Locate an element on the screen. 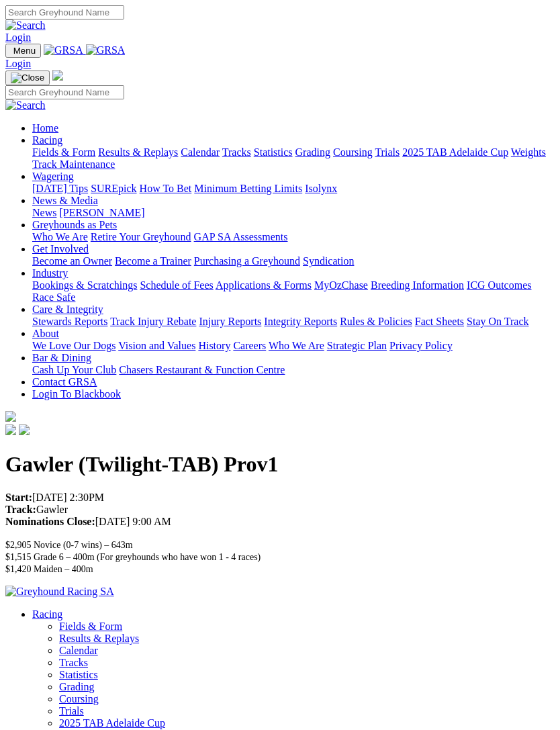 The width and height of the screenshot is (560, 730). a: Integrity Reports is located at coordinates (300, 321).